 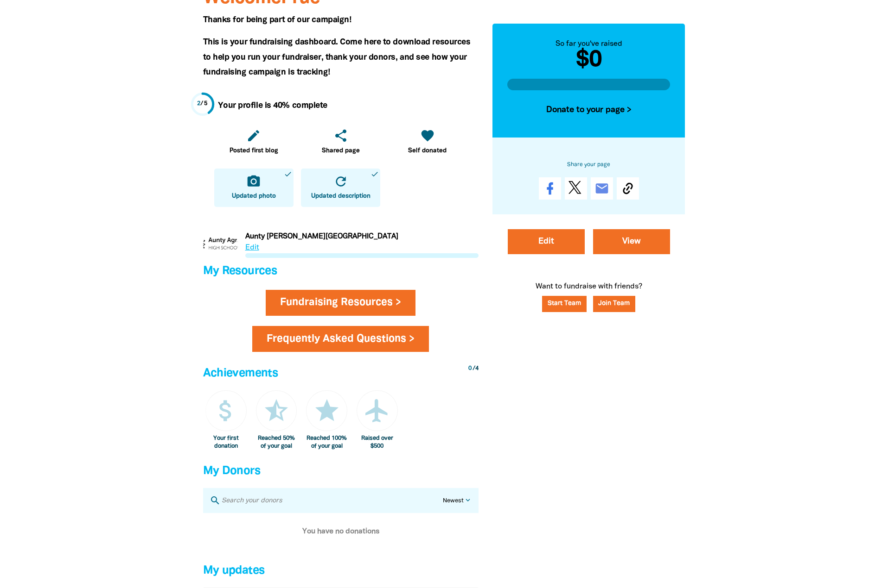 I want to click on a: Fundraising Resources >, so click(x=340, y=303).